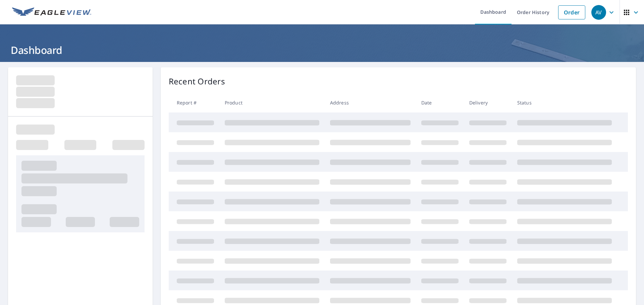  Describe the element at coordinates (370, 102) in the screenshot. I see `th: Address` at that location.